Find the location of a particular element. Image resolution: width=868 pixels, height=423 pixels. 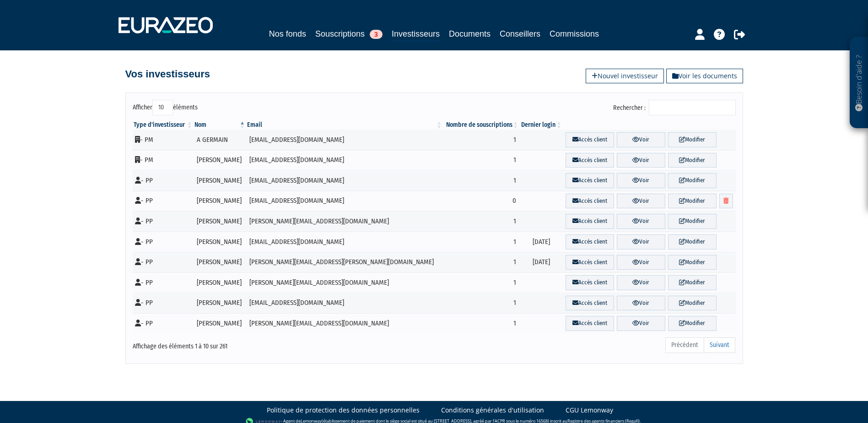

label: Afficher éléments is located at coordinates (165, 107).